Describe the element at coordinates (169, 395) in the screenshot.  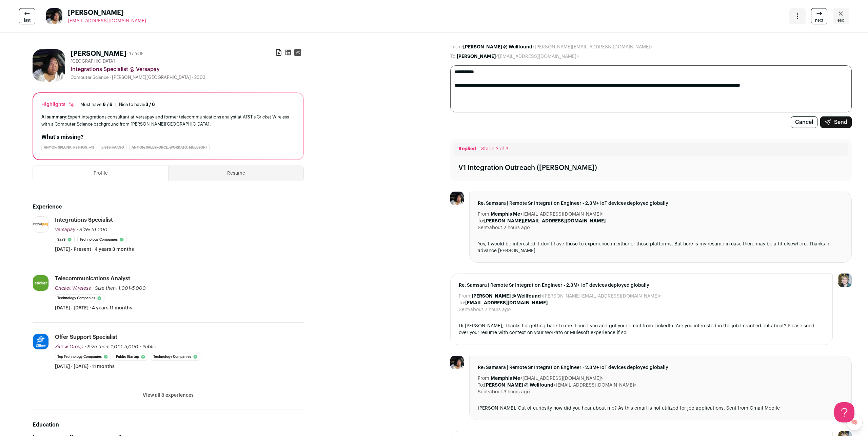
I see `button: View all 8 experiences` at that location.